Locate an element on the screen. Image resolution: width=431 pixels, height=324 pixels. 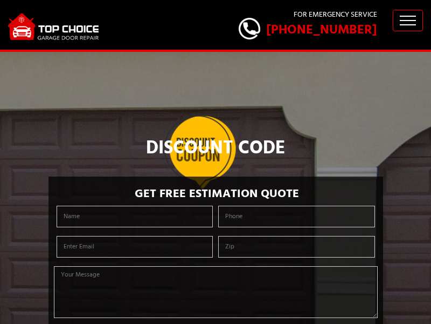
input: Phone is located at coordinates (297, 216).